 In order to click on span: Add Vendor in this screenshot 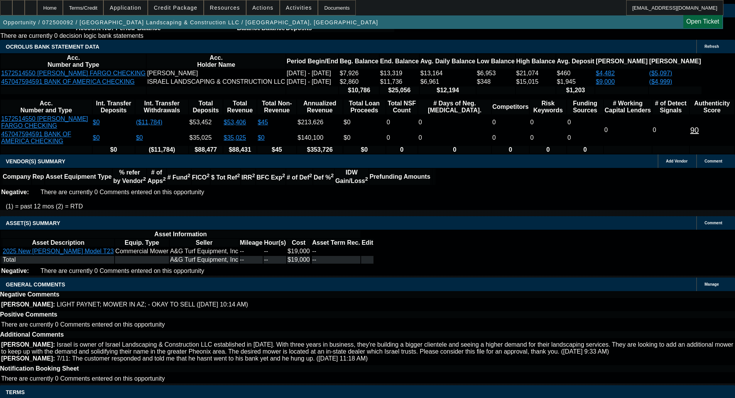, I will do `click(677, 161)`.